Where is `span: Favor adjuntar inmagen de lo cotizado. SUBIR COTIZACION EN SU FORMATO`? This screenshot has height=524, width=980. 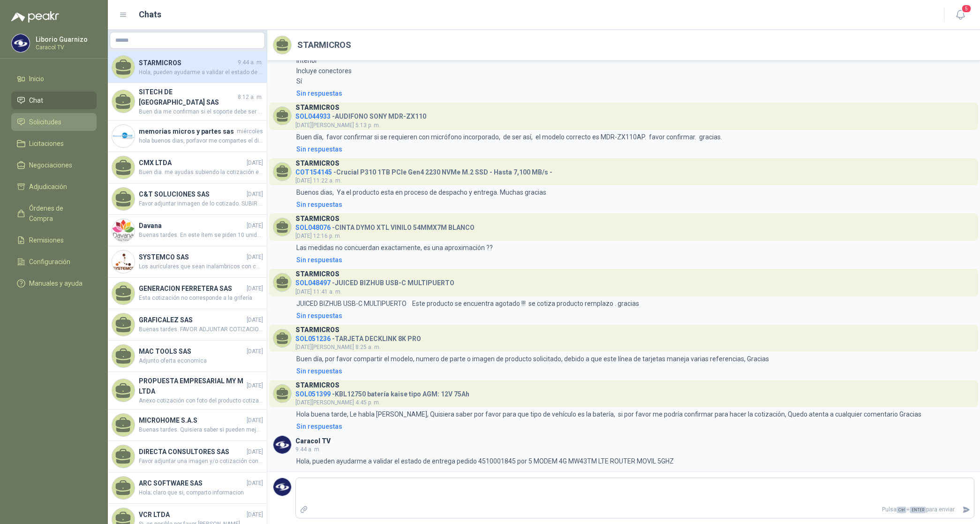
span: Favor adjuntar inmagen de lo cotizado. SUBIR COTIZACION EN SU FORMATO is located at coordinates (200, 204).